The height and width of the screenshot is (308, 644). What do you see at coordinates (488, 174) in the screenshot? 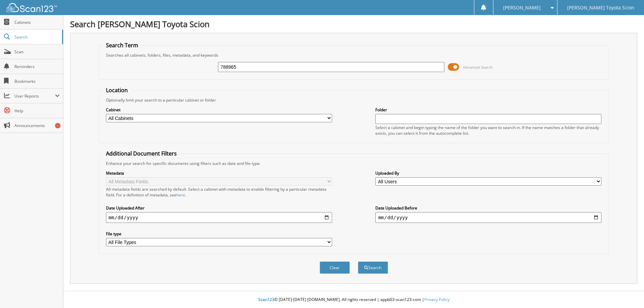
I see `label: Uploaded By` at bounding box center [488, 174].